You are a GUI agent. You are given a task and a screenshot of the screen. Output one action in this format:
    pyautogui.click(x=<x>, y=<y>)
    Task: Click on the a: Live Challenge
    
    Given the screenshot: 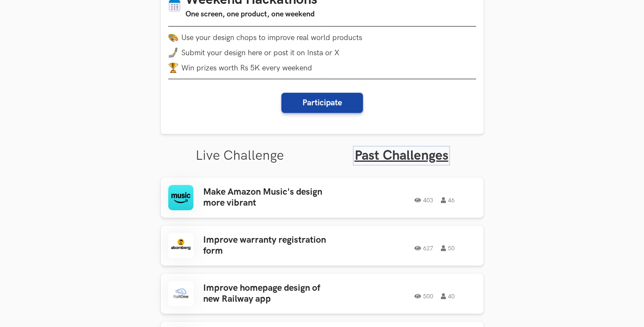 What is the action you would take?
    pyautogui.click(x=240, y=156)
    